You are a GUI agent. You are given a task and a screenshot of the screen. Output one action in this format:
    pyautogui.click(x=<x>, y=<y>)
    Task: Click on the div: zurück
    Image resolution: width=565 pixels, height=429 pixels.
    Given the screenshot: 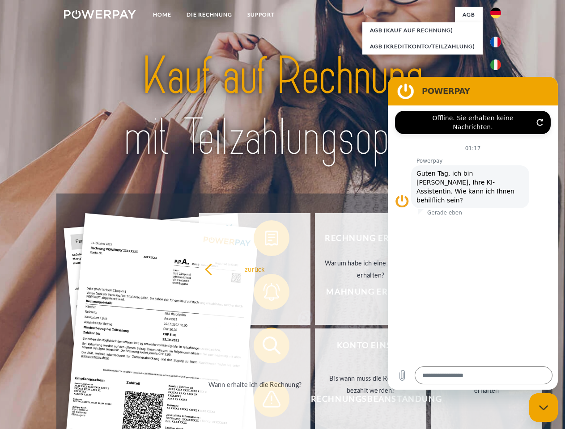 What is the action you would take?
    pyautogui.click(x=254, y=269)
    